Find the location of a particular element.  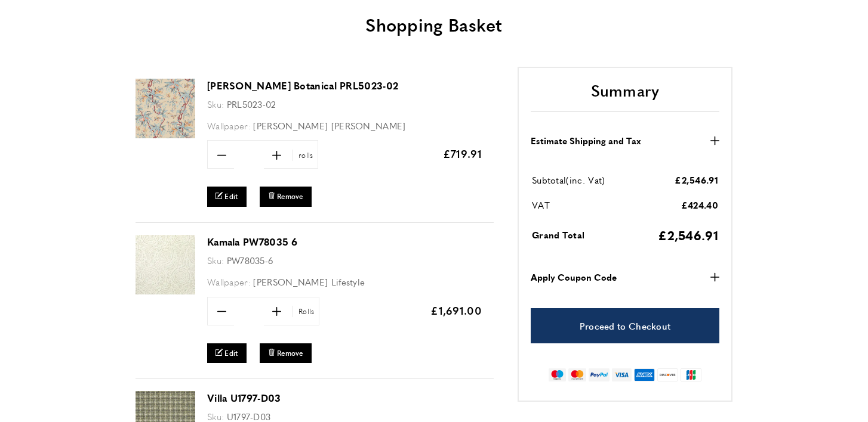

strong: Estimate Shipping and Tax is located at coordinates (586, 141).